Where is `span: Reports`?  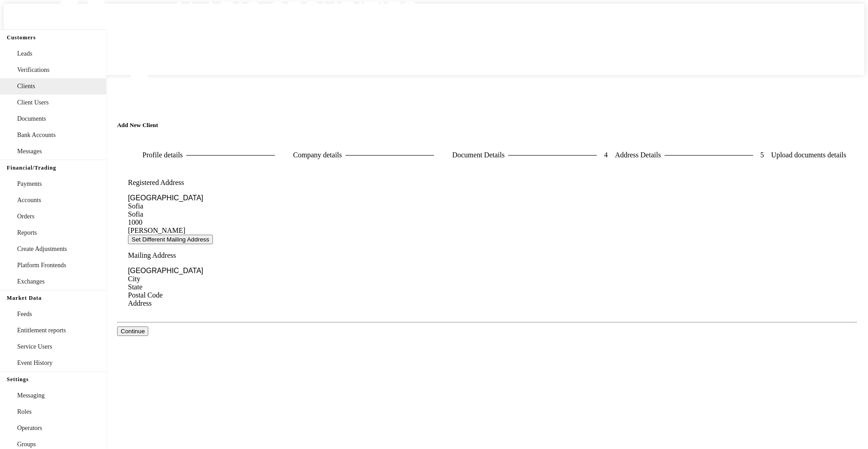
span: Reports is located at coordinates (27, 233).